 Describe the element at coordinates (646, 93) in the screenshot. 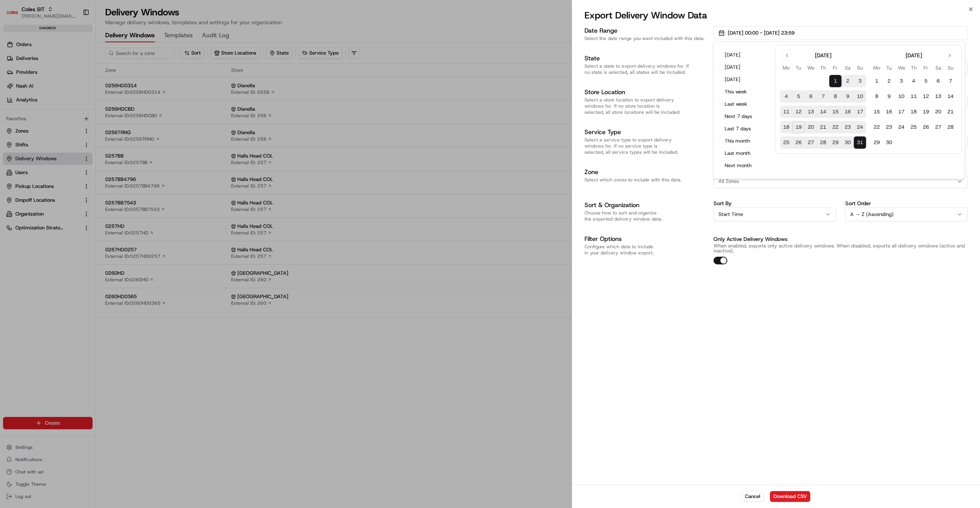

I see `h3: Store Location` at that location.